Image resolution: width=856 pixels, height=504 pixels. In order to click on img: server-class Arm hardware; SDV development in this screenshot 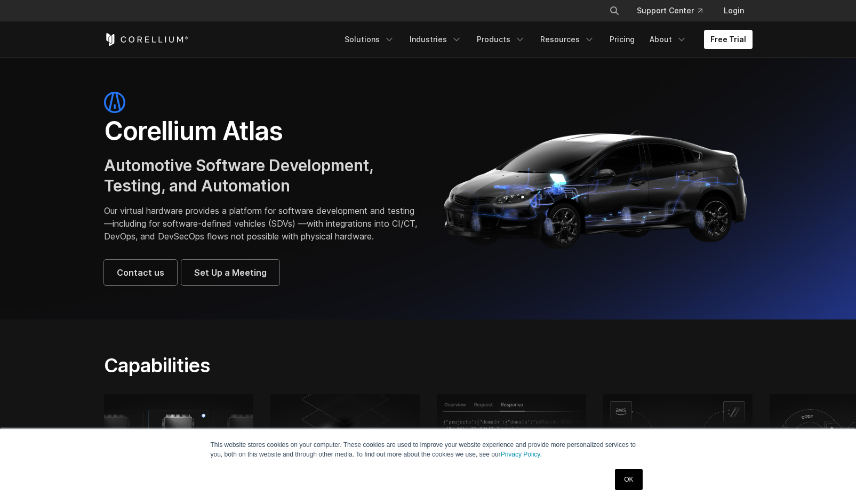, I will do `click(345, 440)`.